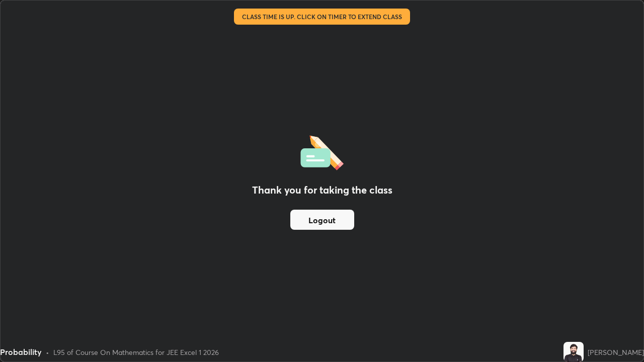 The image size is (644, 362). Describe the element at coordinates (136, 352) in the screenshot. I see `div: L95 of Course On Mathematics for JEE Excel 1 2026` at that location.